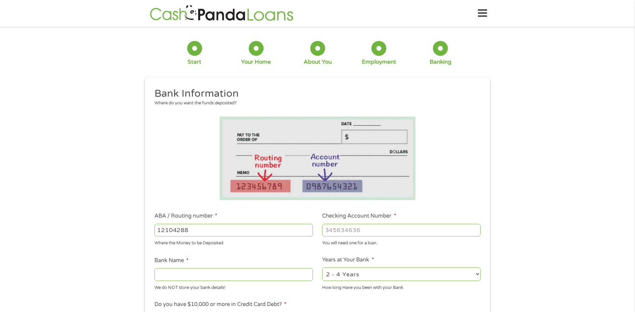 The image size is (635, 312). What do you see at coordinates (315, 94) in the screenshot?
I see `h2: Bank Information` at bounding box center [315, 94].